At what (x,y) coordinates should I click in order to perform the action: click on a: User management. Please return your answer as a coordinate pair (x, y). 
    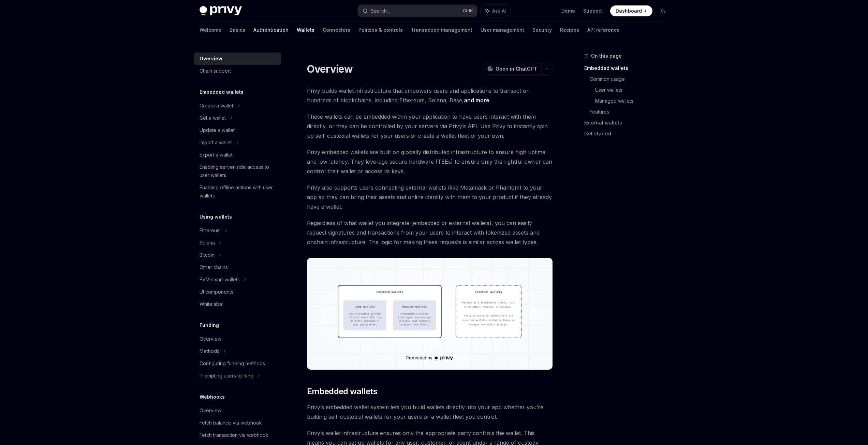
    Looking at the image, I should click on (502, 30).